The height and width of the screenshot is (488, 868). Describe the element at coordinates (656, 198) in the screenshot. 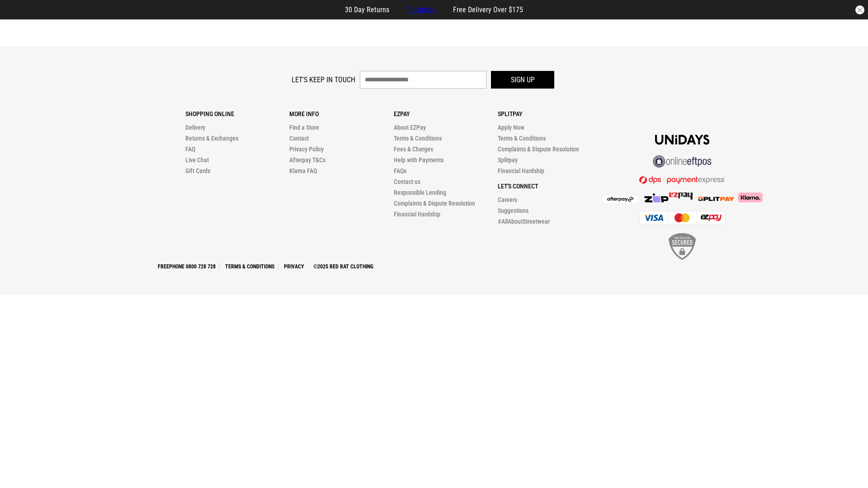

I see `img: Zip` at that location.